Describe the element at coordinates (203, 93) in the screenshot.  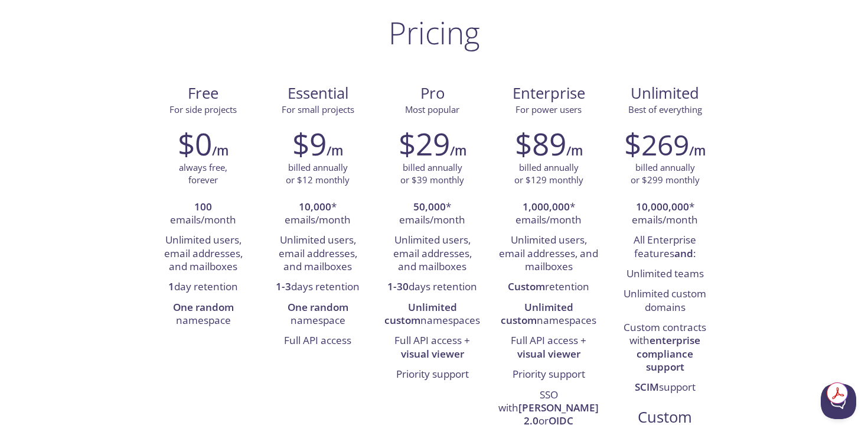
I see `span: Free` at that location.